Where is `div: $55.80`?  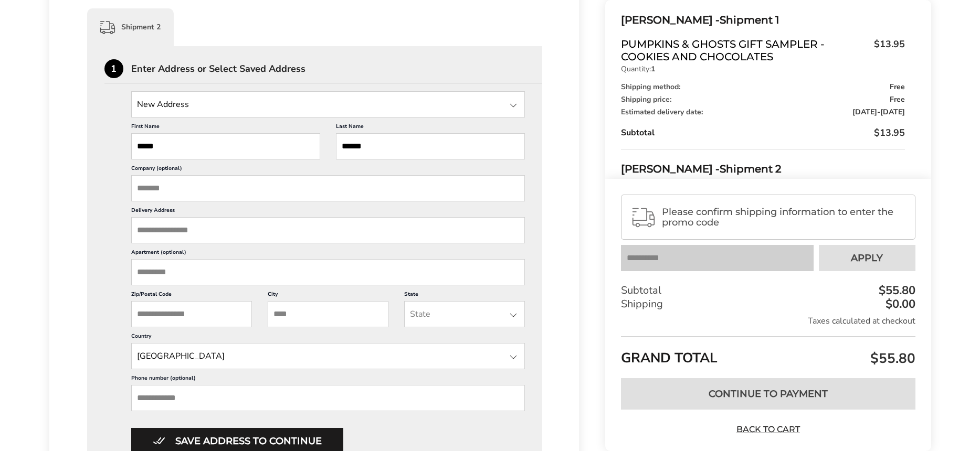 div: $55.80 is located at coordinates (896, 290).